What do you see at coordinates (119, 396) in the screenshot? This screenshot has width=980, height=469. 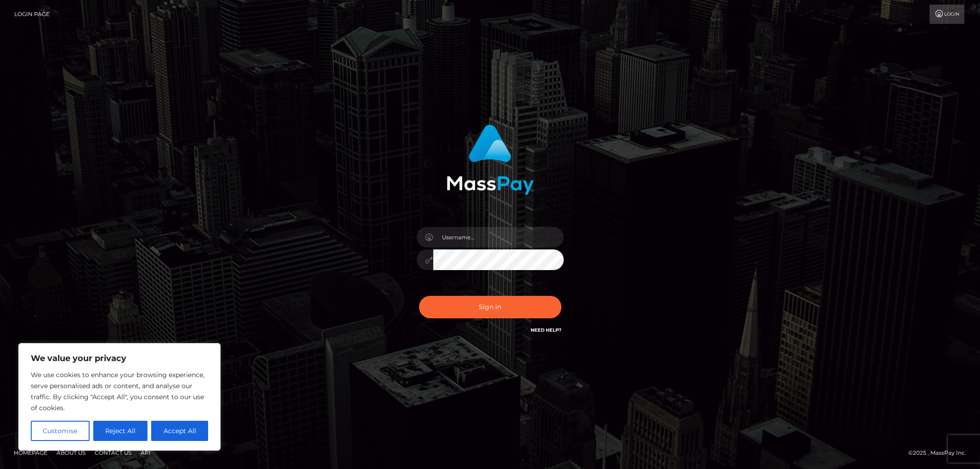 I see `div: We value your privacy` at bounding box center [119, 396].